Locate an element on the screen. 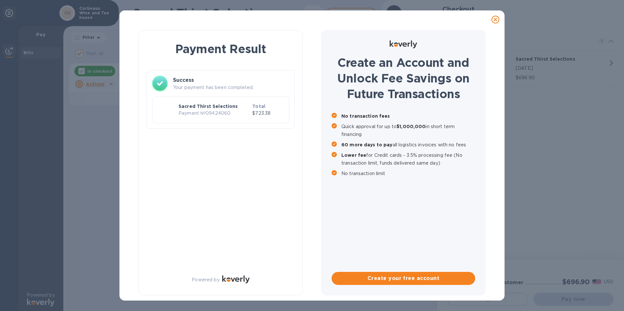  b: 60 more days to pay is located at coordinates (367, 145).